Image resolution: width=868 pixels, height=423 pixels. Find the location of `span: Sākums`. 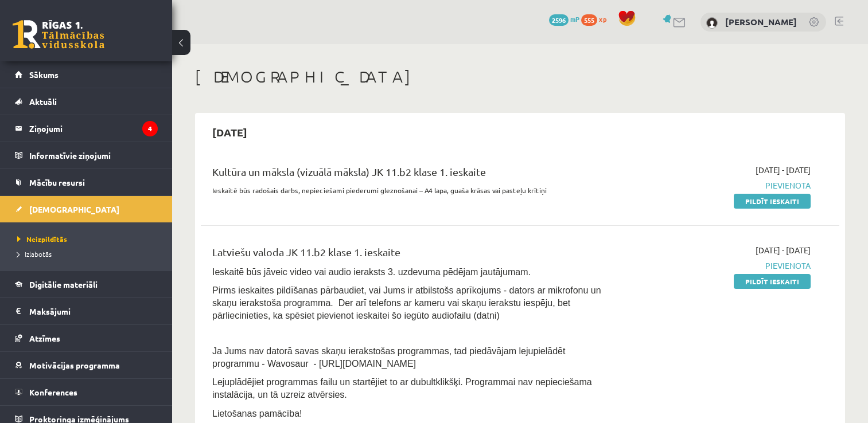

span: Sākums is located at coordinates (44, 74).